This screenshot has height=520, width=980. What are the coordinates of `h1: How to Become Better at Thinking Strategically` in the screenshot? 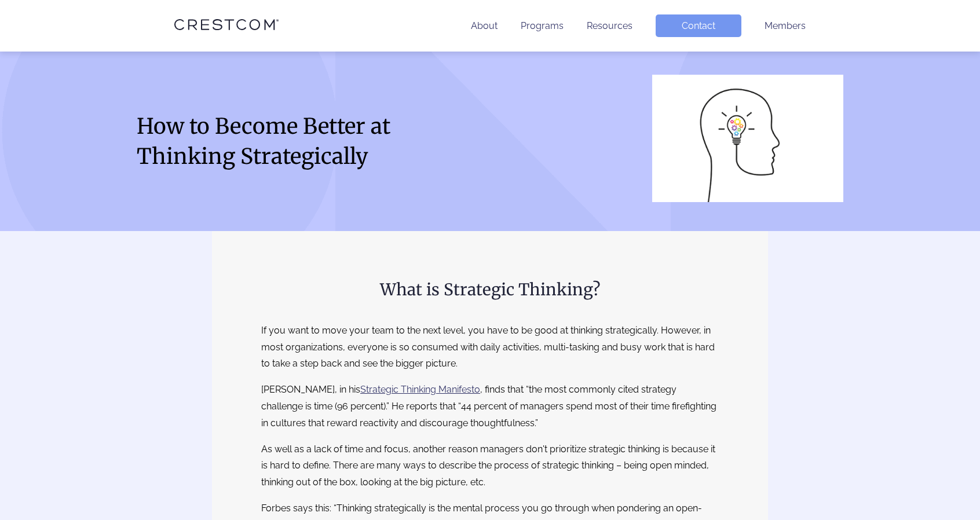 It's located at (308, 141).